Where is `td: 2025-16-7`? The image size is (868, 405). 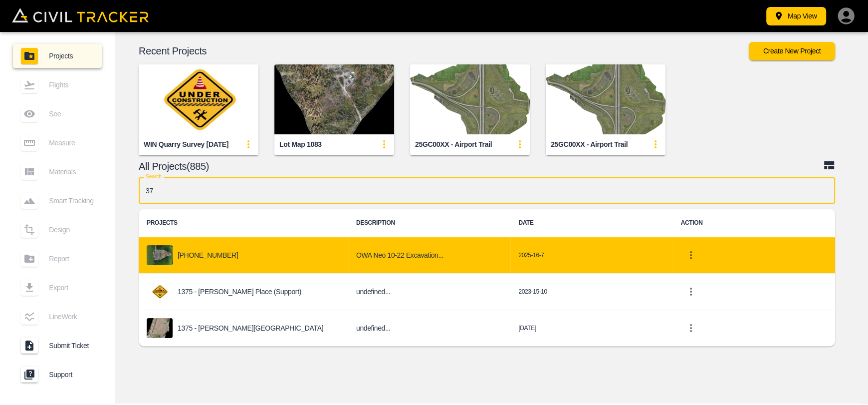 td: 2025-16-7 is located at coordinates (591, 255).